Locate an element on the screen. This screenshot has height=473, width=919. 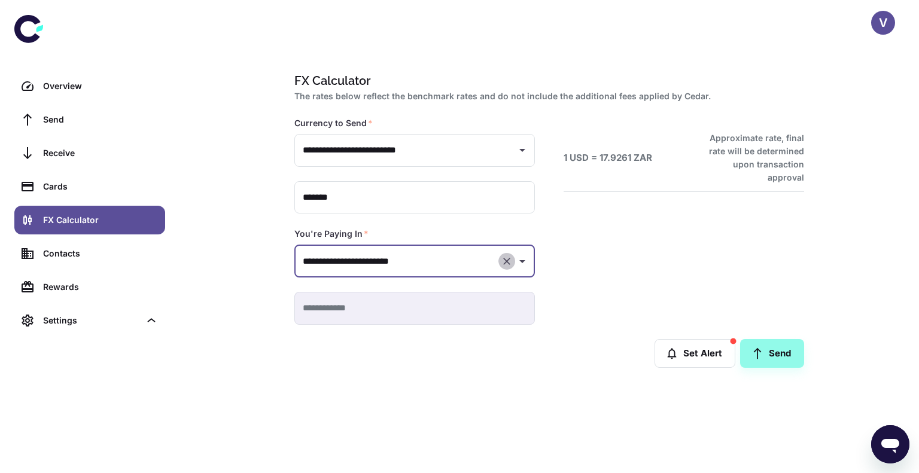
div: Cards is located at coordinates (100, 187).